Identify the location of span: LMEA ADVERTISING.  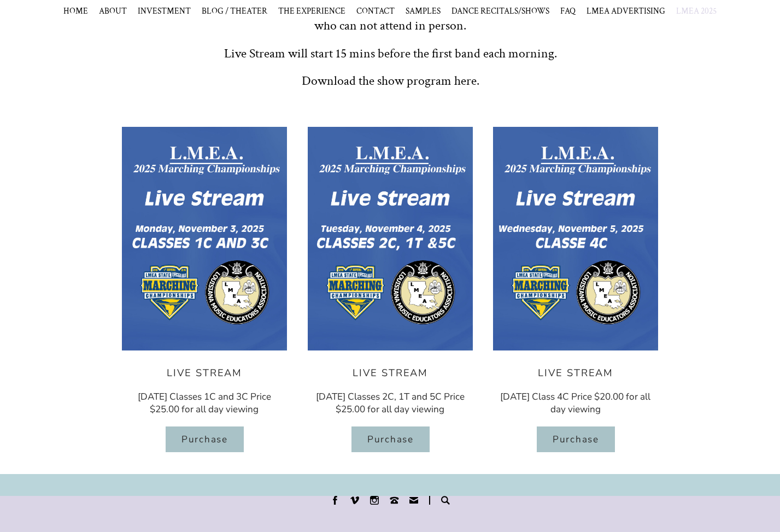
(626, 11).